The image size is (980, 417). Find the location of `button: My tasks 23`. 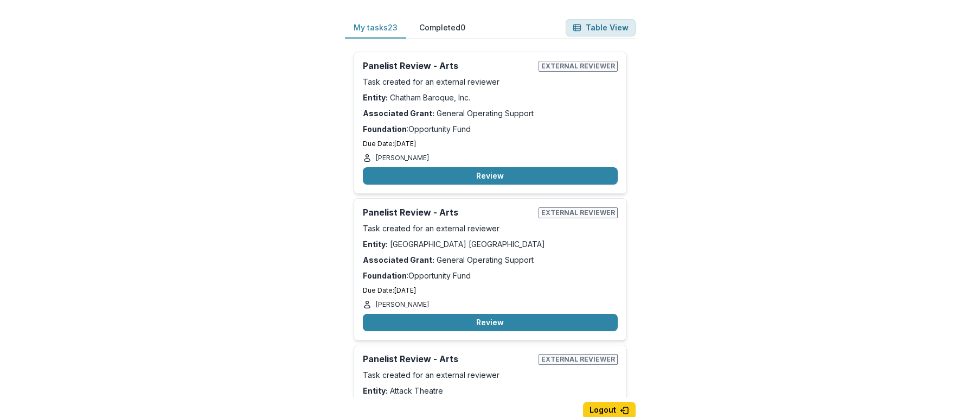

button: My tasks 23 is located at coordinates (376, 28).